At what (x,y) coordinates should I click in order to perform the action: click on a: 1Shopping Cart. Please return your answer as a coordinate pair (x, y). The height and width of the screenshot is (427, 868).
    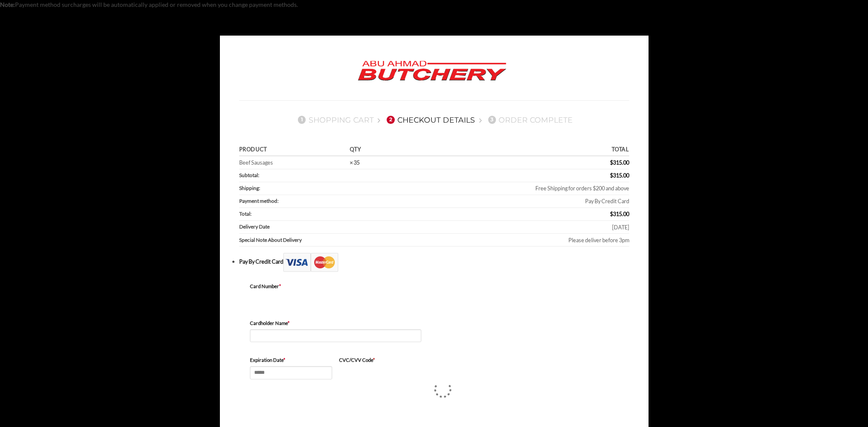
    Looking at the image, I should click on (335, 120).